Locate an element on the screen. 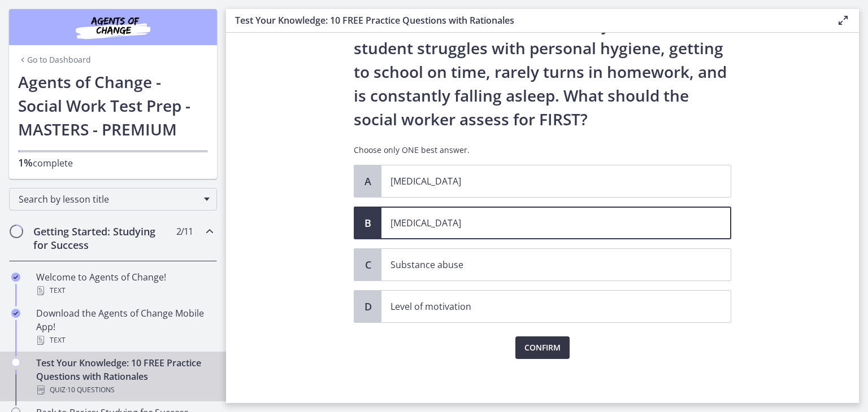 This screenshot has width=868, height=412. span: 1% is located at coordinates (25, 163).